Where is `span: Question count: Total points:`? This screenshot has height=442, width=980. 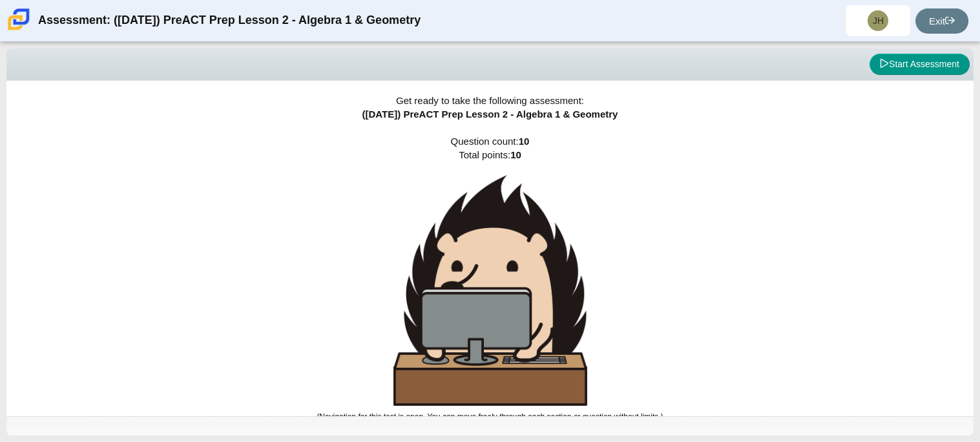 span: Question count: Total points: is located at coordinates (490, 279).